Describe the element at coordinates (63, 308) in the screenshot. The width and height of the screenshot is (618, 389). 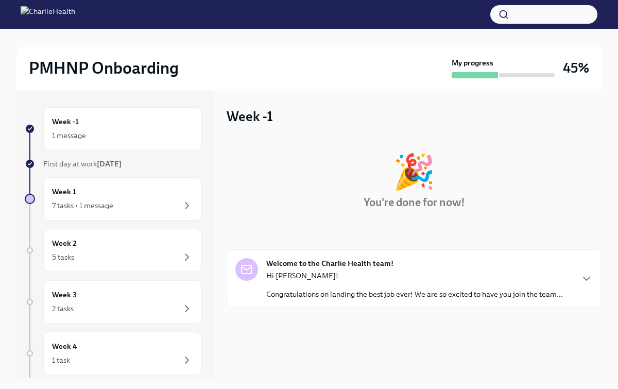
I see `div: 2 tasks` at that location.